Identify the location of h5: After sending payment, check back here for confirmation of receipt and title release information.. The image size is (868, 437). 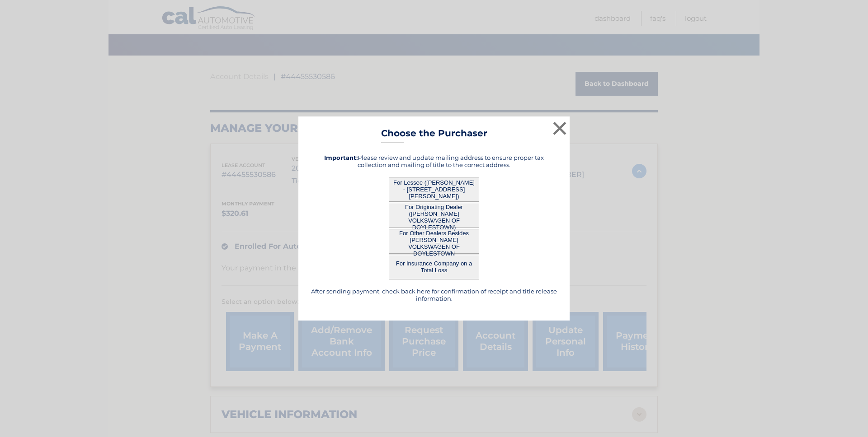
(434, 295).